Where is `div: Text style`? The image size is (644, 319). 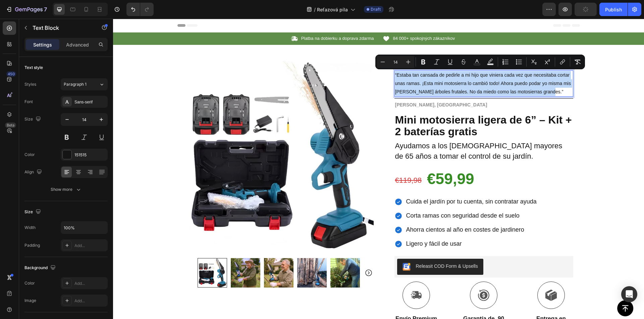 div: Text style is located at coordinates (34, 68).